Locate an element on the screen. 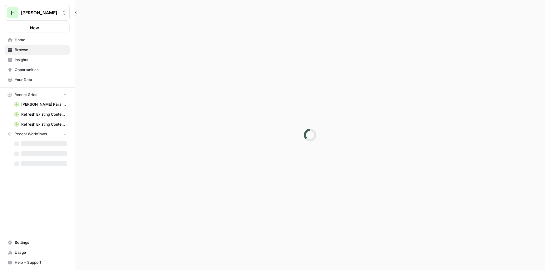  button: Recent Grids is located at coordinates (37, 95).